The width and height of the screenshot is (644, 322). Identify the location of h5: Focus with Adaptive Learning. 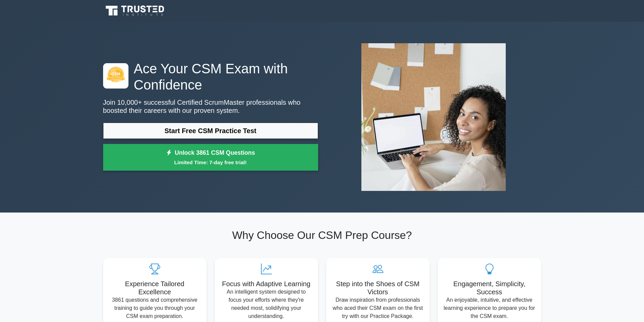
(266, 284).